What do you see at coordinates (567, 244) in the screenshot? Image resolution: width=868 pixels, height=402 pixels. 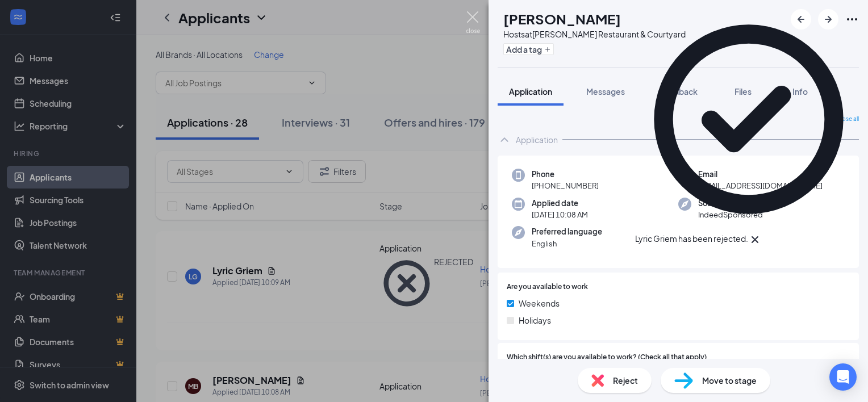 I see `span: English` at bounding box center [567, 244].